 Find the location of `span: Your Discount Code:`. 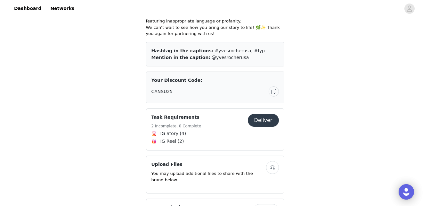

span: Your Discount Code: is located at coordinates (177, 80).